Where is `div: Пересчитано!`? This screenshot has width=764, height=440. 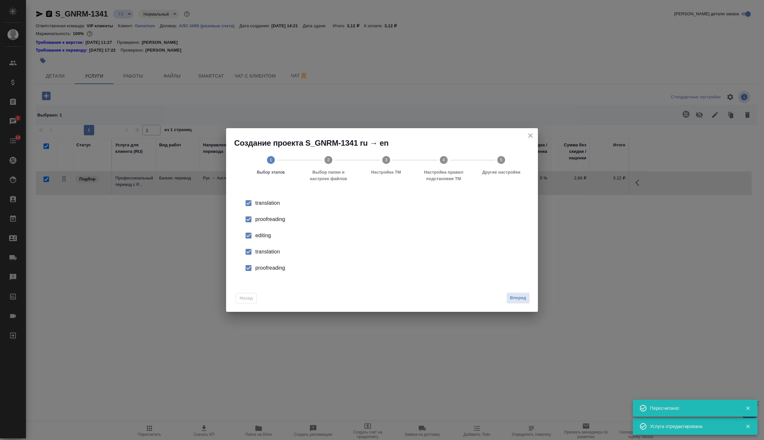 div: Пересчитано! is located at coordinates (693, 409).